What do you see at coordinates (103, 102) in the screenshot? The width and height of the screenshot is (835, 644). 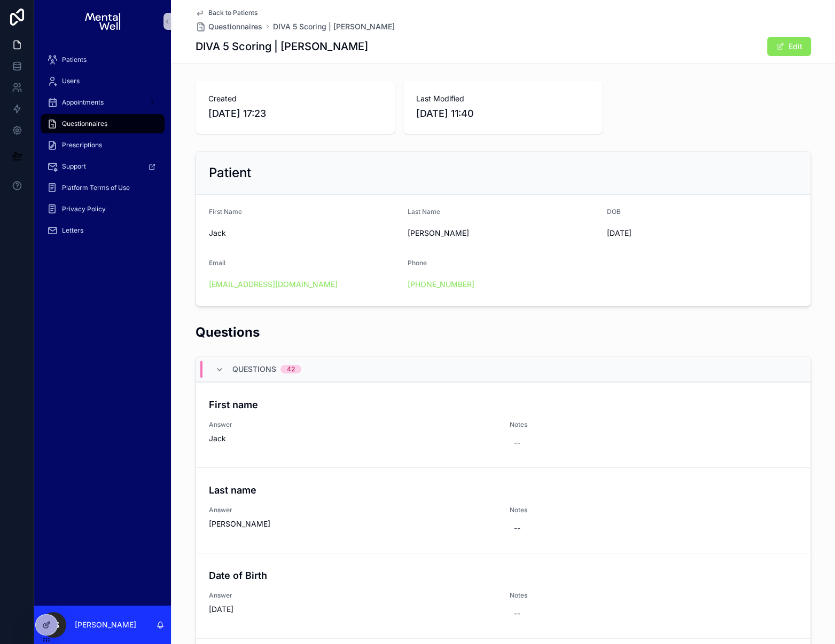 I see `a: Appointments` at bounding box center [103, 102].